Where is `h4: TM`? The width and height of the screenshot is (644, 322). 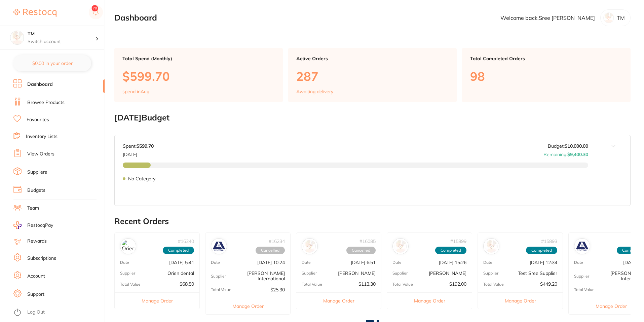 h4: TM is located at coordinates (62, 34).